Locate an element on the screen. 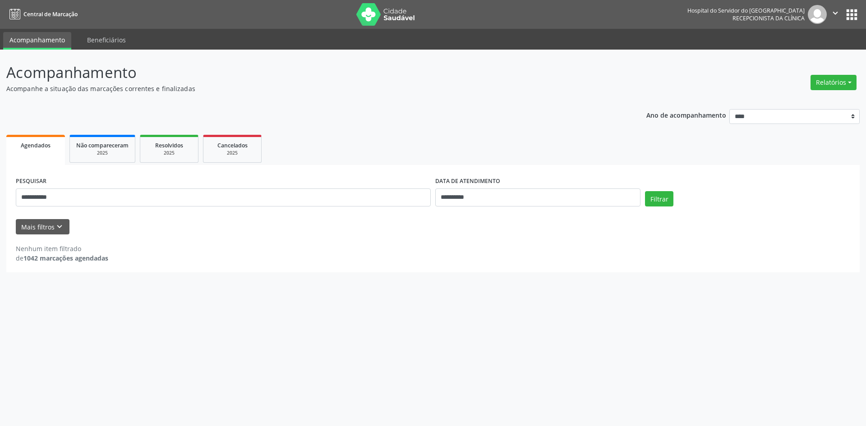 This screenshot has width=866, height=426. a: Acompanhamento is located at coordinates (37, 41).